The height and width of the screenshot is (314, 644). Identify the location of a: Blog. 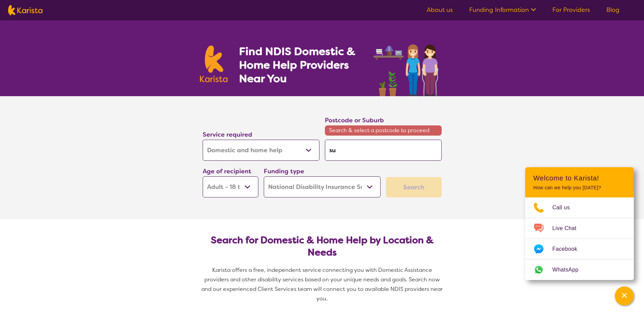
(613, 10).